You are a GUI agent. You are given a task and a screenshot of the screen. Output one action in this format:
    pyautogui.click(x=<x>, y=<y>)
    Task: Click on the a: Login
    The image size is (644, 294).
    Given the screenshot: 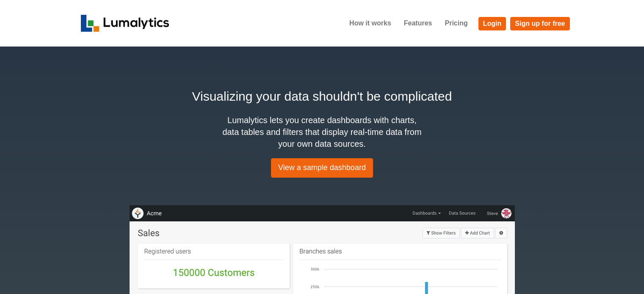 What is the action you would take?
    pyautogui.click(x=492, y=23)
    